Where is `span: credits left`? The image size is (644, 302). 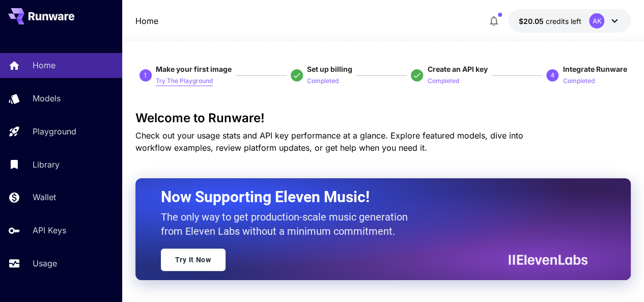
span: credits left is located at coordinates (563, 21).